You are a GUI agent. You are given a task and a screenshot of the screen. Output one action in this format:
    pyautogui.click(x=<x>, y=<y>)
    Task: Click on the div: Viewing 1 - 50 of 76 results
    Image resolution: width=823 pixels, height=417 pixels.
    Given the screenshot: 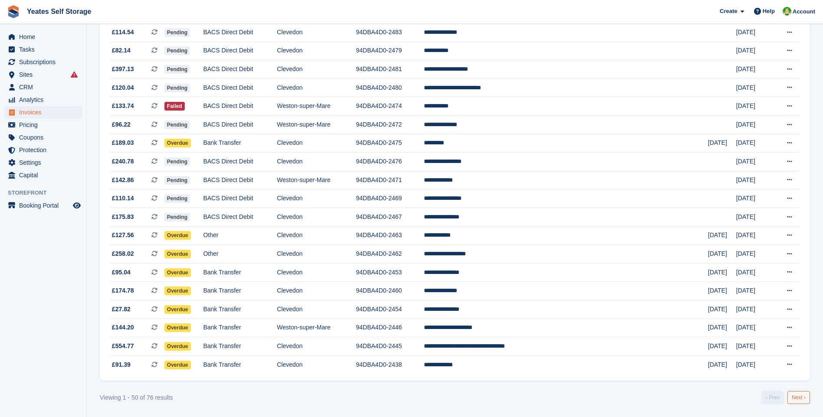 What is the action you would take?
    pyautogui.click(x=136, y=398)
    